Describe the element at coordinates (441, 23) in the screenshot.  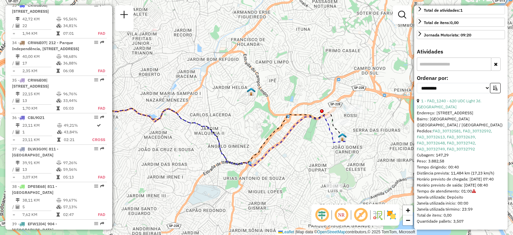
I see `div: Total de itens:` at that location.